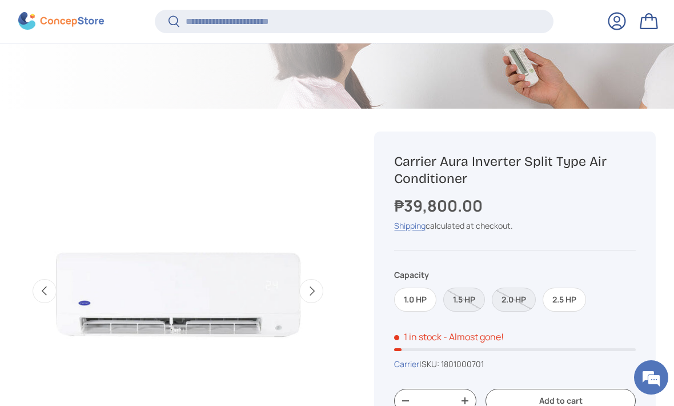 The width and height of the screenshot is (674, 406). I want to click on legend: Capacity, so click(412, 274).